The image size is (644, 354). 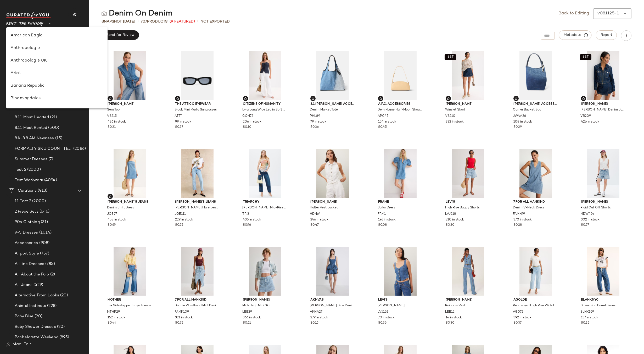 What do you see at coordinates (215, 21) in the screenshot?
I see `span: Not Exported` at bounding box center [215, 21].